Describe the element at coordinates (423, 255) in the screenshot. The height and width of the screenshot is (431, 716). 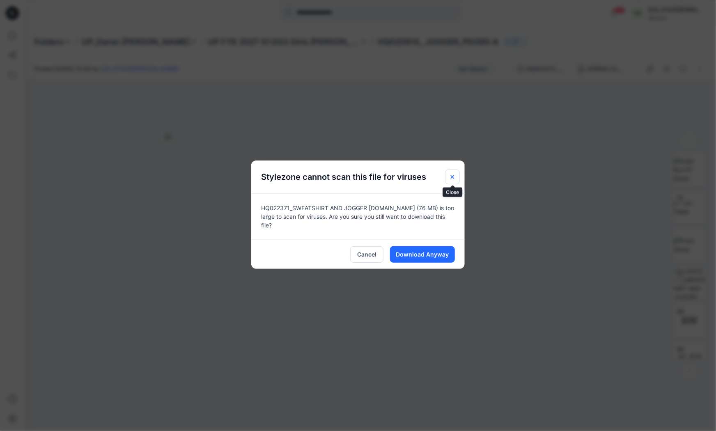
I see `button: Download Anyway` at that location.